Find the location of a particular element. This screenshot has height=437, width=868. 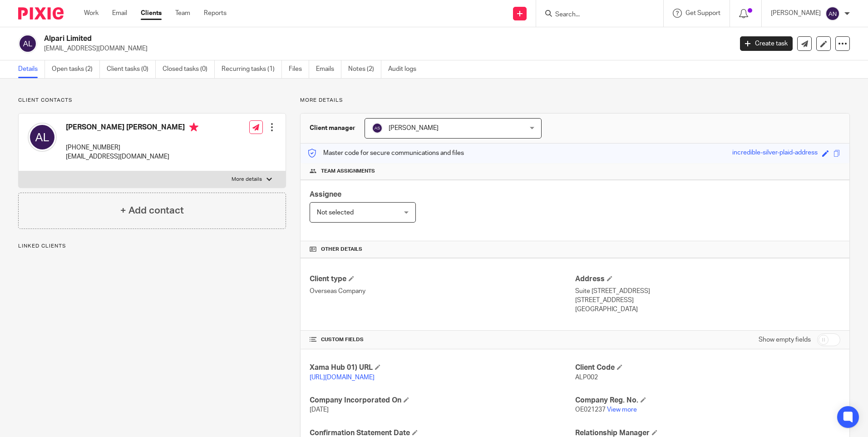

a: Recurring tasks (1) is located at coordinates (251, 69).